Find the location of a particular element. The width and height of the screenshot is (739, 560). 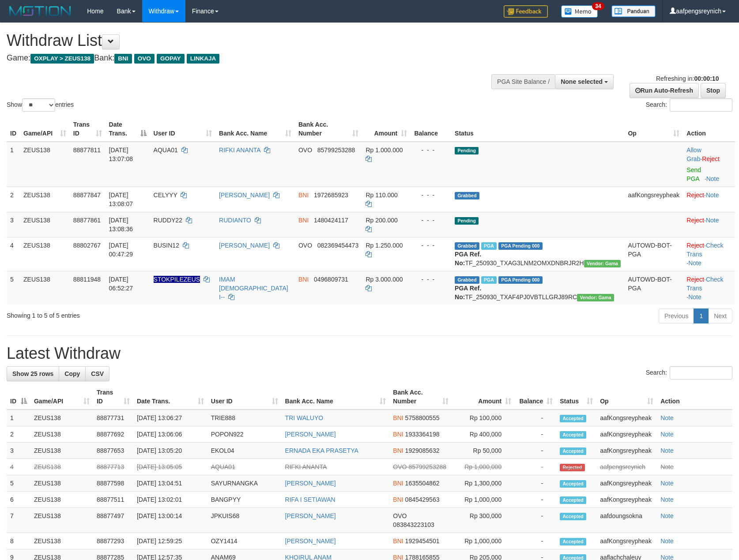

td: 4 is located at coordinates (13, 254).